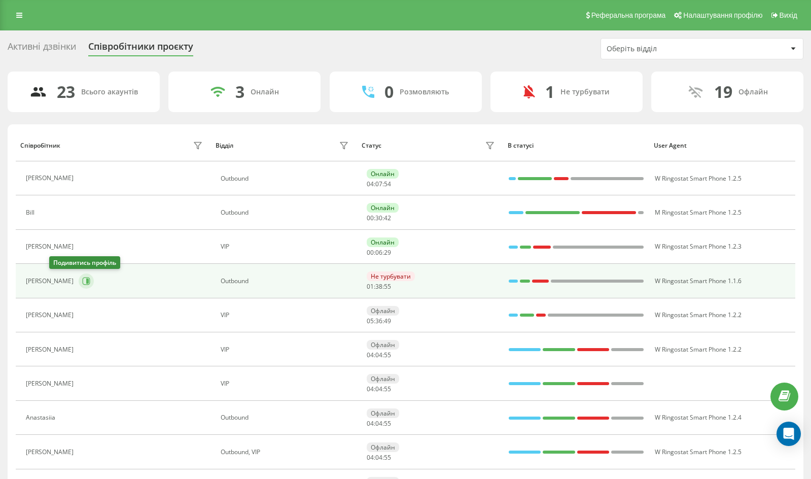  I want to click on div: Співробітники проєкту, so click(140, 49).